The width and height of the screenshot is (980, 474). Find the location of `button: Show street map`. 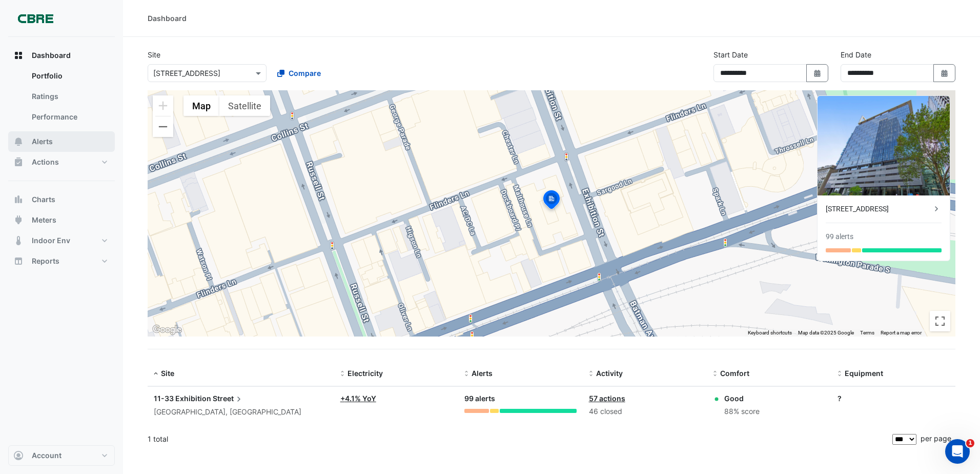

button: Show street map is located at coordinates (202, 106).